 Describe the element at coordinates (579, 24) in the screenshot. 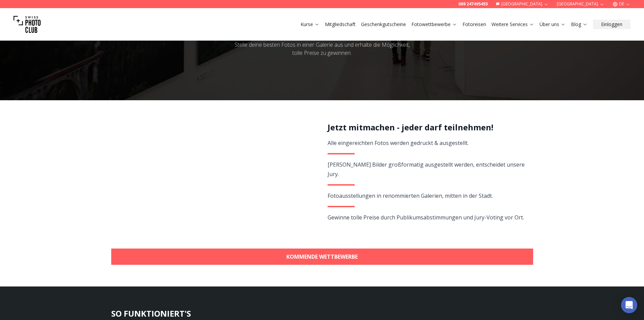

I see `button: Blog` at that location.